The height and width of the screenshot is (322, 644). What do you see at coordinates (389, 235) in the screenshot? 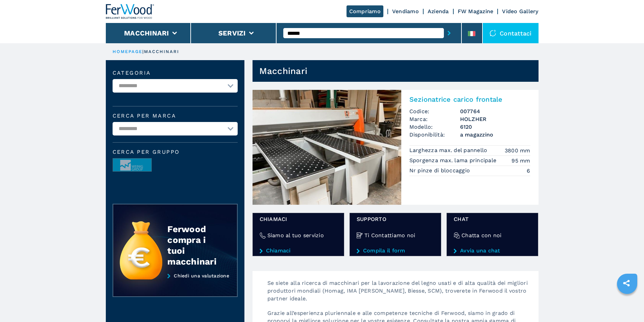
I see `h4: Ti Contattiamo noi` at bounding box center [389, 235].